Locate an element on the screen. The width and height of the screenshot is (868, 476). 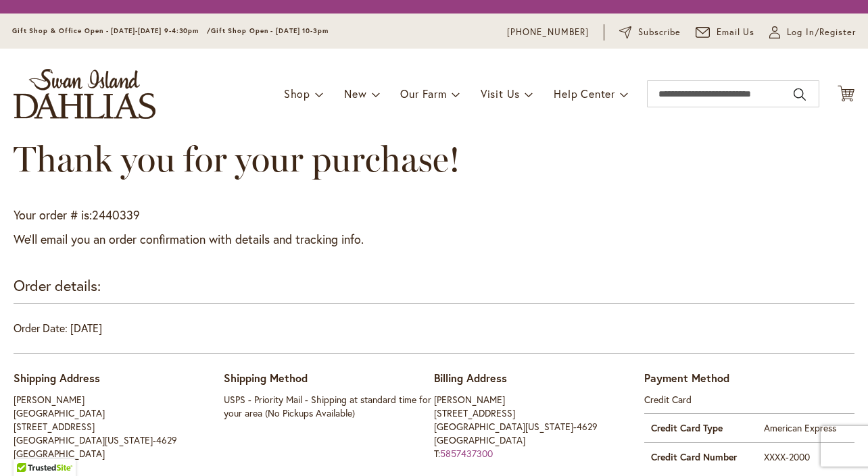
span: Email Us is located at coordinates (736, 33).